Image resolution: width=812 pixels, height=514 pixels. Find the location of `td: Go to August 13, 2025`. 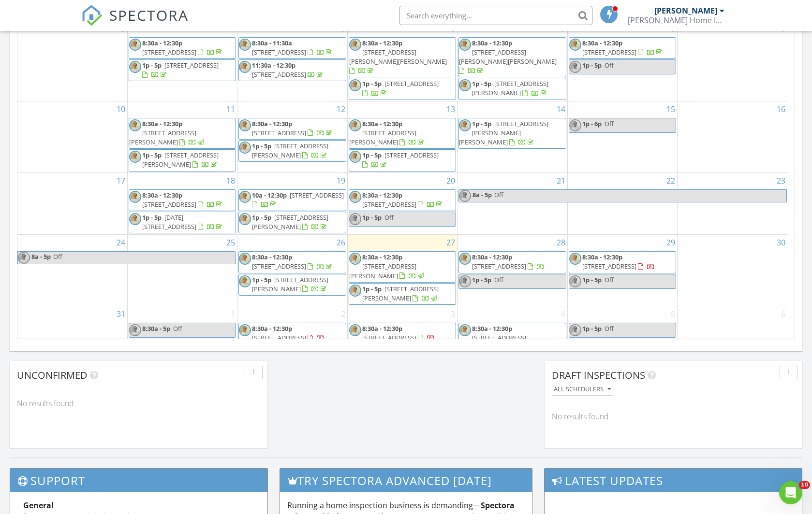

td: Go to August 13, 2025 is located at coordinates (402, 137).